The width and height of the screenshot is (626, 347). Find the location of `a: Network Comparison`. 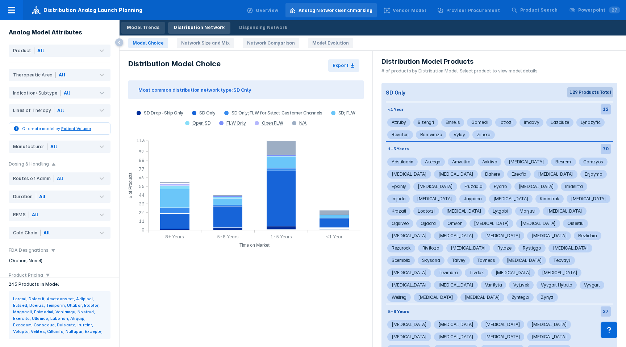

a: Network Comparison is located at coordinates (271, 43).